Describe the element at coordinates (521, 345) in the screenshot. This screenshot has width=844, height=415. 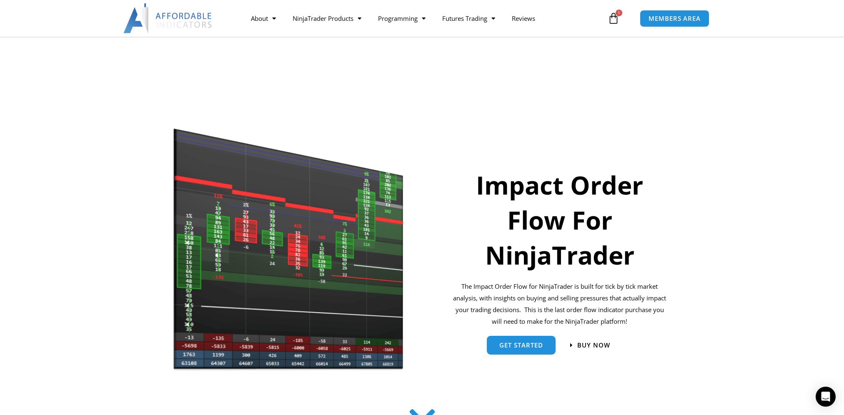
I see `a: get started` at that location.